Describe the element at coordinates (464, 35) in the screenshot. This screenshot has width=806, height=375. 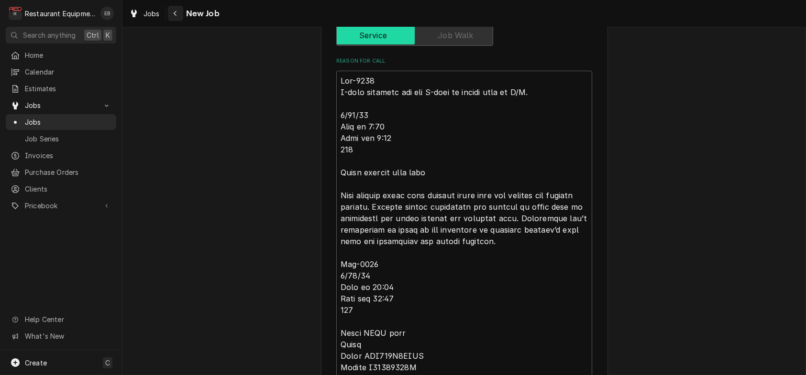
I see `div: Service` at that location.